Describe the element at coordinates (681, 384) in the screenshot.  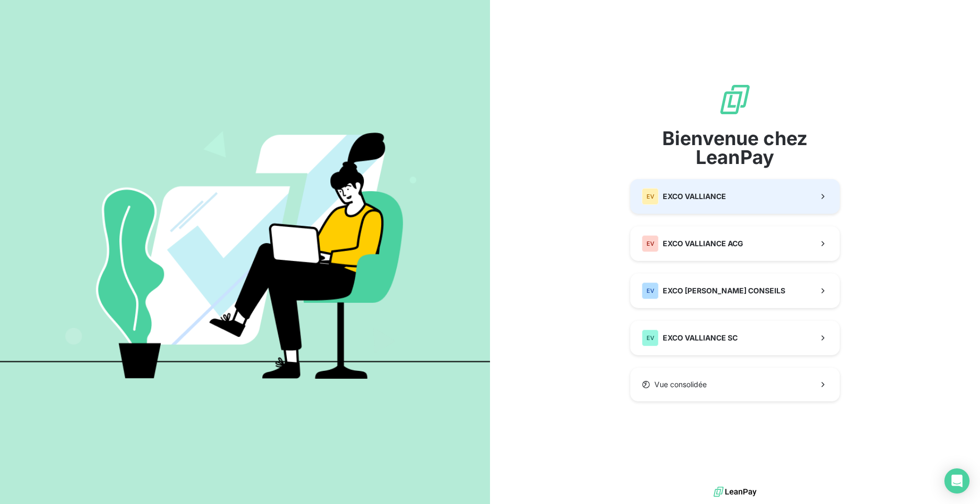
I see `span: Vue consolidée` at that location.